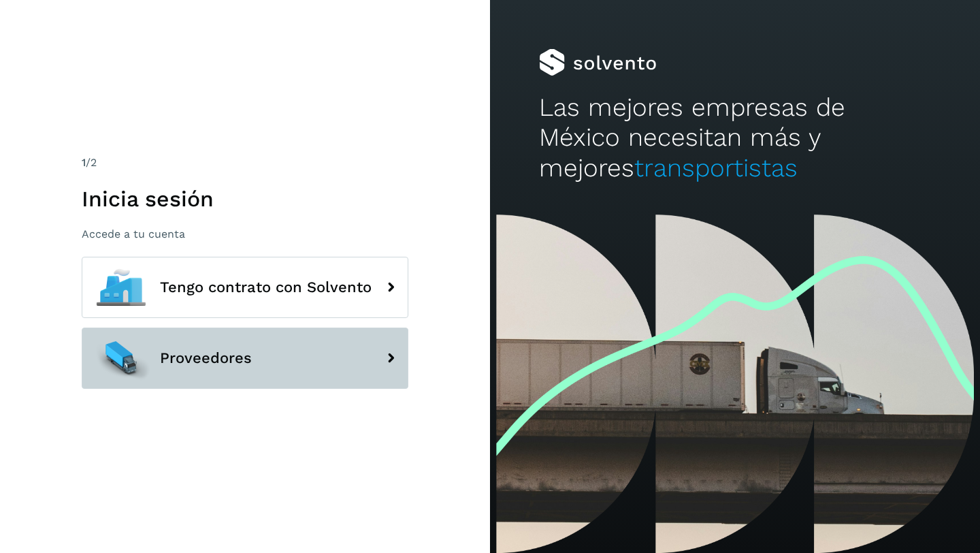  Describe the element at coordinates (245, 163) in the screenshot. I see `div: /2` at that location.